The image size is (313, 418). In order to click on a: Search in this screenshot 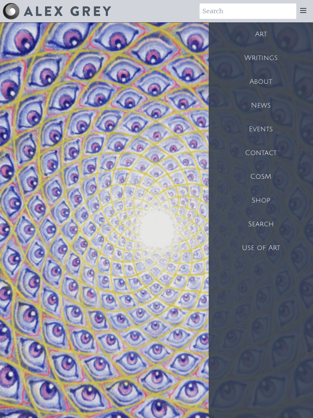, I will do `click(261, 224)`.